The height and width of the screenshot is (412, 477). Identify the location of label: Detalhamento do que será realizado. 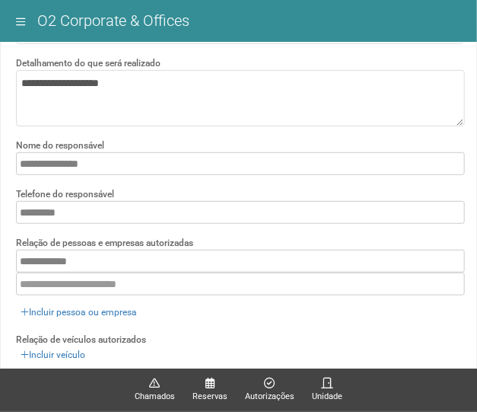
(88, 63).